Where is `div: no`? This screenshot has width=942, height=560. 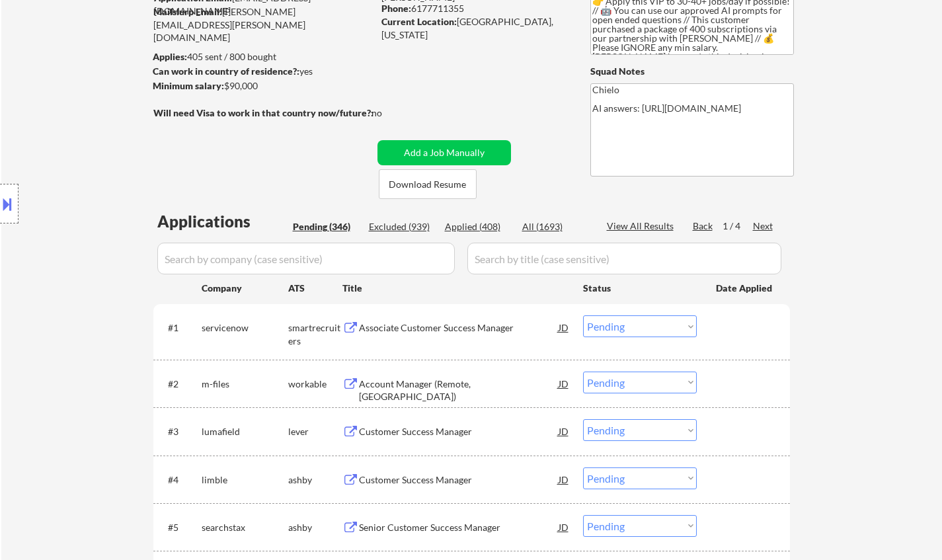 div: no is located at coordinates (390, 113).